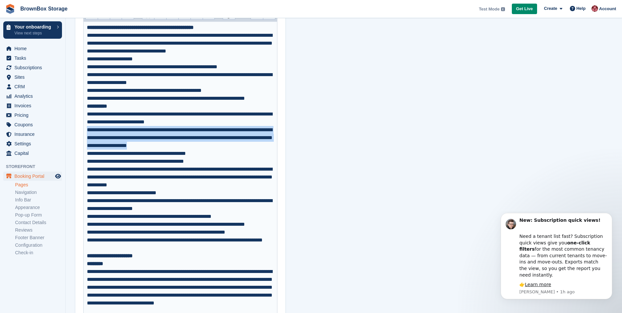 This screenshot has width=622, height=313. Describe the element at coordinates (595, 9) in the screenshot. I see `img: Gemma Armstrong` at that location.